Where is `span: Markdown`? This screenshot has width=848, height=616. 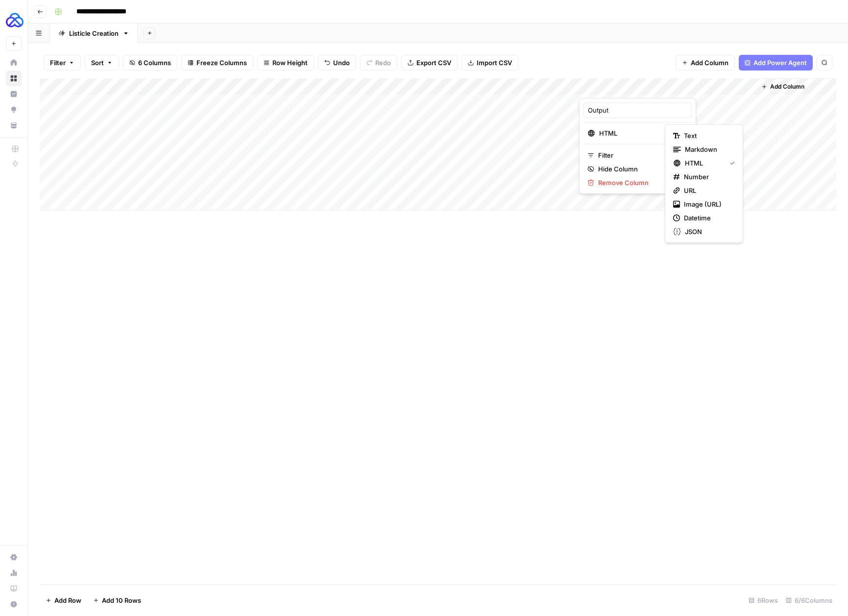 span: Markdown is located at coordinates (708, 149).